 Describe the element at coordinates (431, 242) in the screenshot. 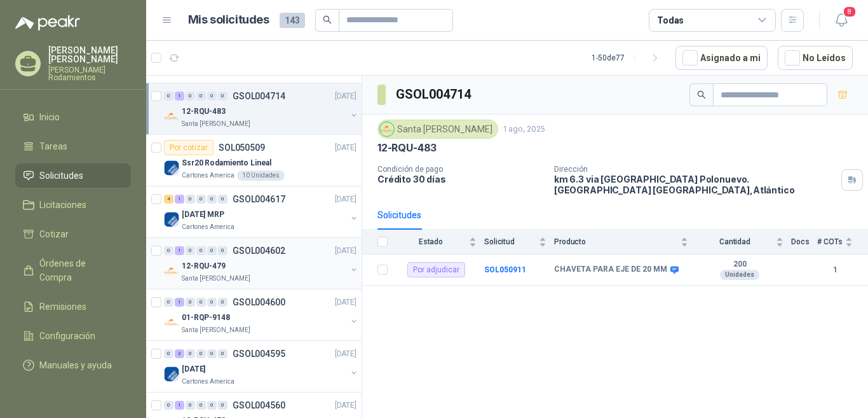

I see `span: Estado` at that location.